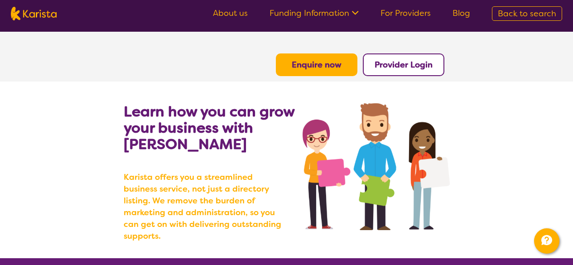 This screenshot has width=573, height=265. I want to click on a: Enquire now, so click(316, 65).